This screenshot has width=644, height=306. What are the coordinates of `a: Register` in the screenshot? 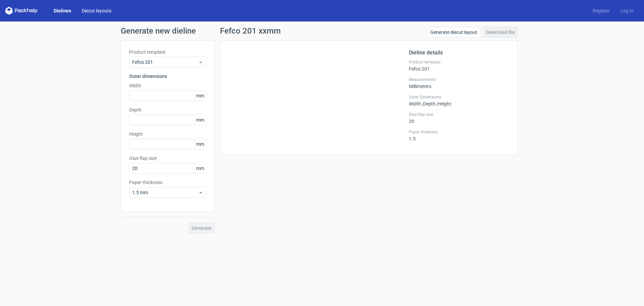 It's located at (601, 11).